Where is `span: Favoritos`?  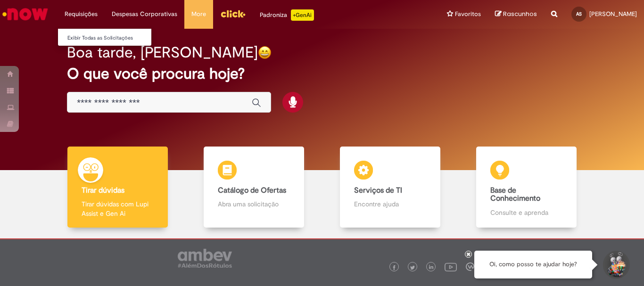
span: Favoritos is located at coordinates (467, 14).